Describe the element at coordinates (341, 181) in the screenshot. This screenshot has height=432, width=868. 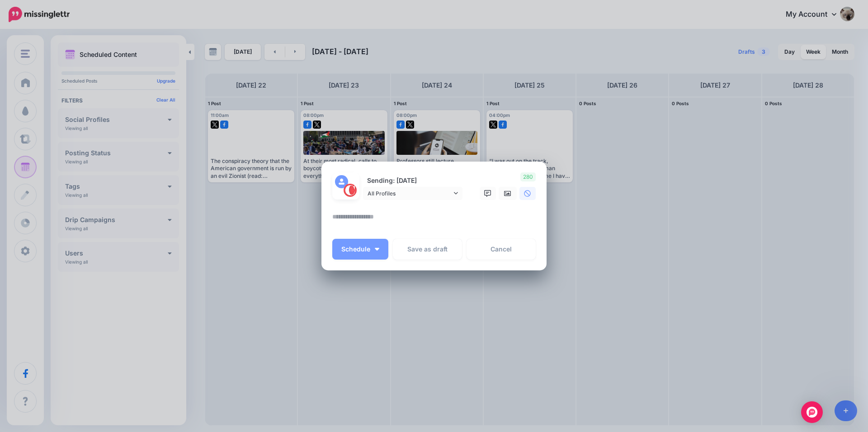
I see `img: user_default_image.png` at that location.